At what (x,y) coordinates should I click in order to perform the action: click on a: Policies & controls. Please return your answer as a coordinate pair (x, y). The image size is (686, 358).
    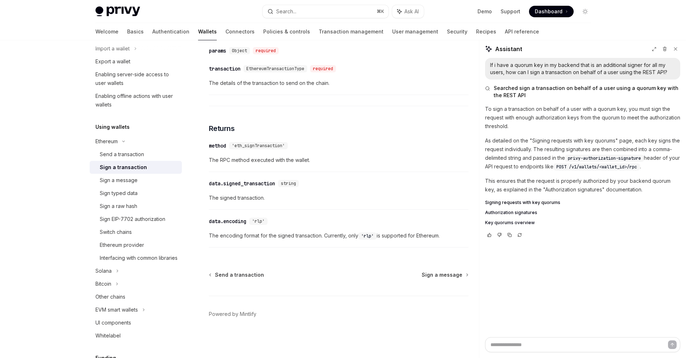
    Looking at the image, I should click on (287, 32).